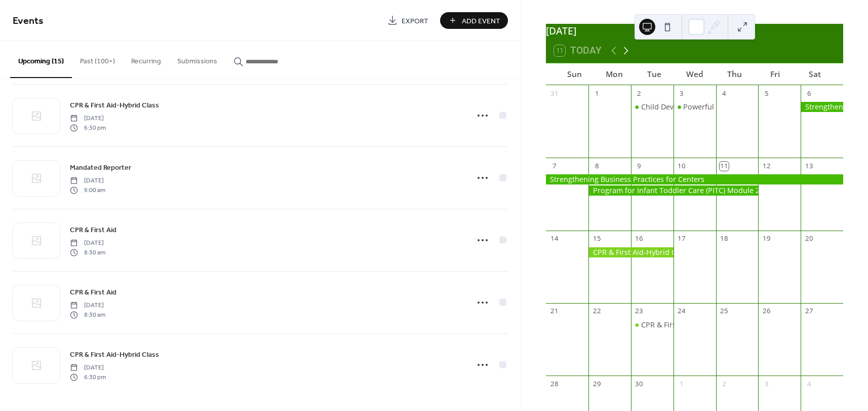 This screenshot has height=411, width=868. Describe the element at coordinates (474, 21) in the screenshot. I see `a: Add Event` at that location.